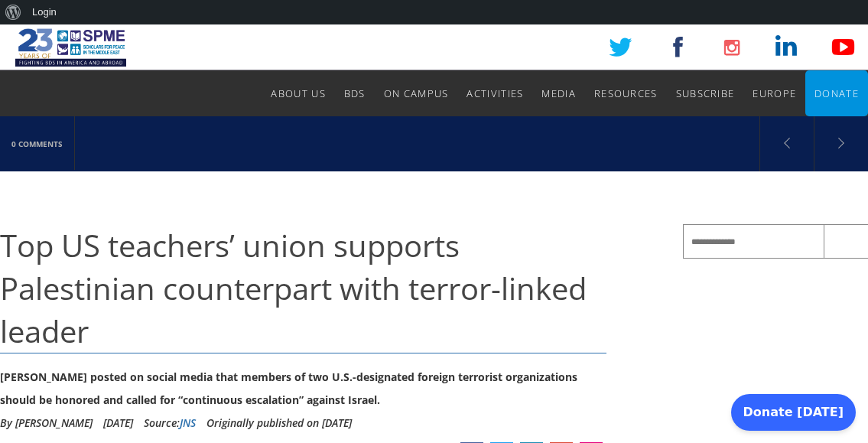  Describe the element at coordinates (495, 93) in the screenshot. I see `a: Activities` at that location.